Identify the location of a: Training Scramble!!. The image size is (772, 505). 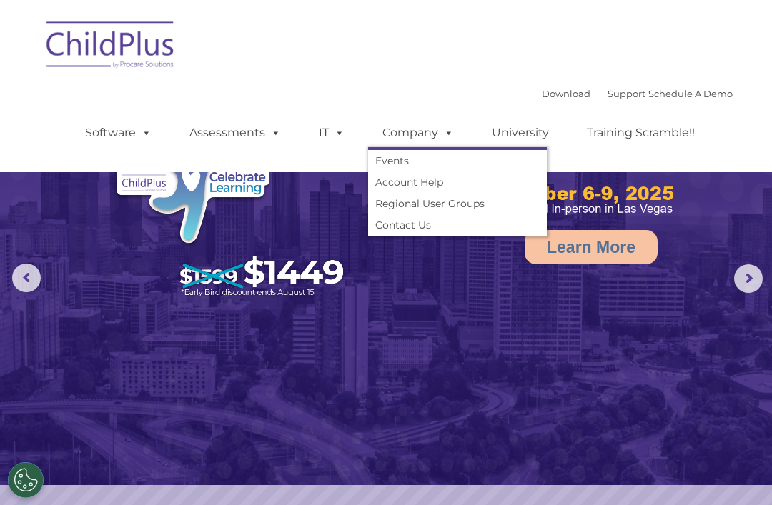
(640, 133).